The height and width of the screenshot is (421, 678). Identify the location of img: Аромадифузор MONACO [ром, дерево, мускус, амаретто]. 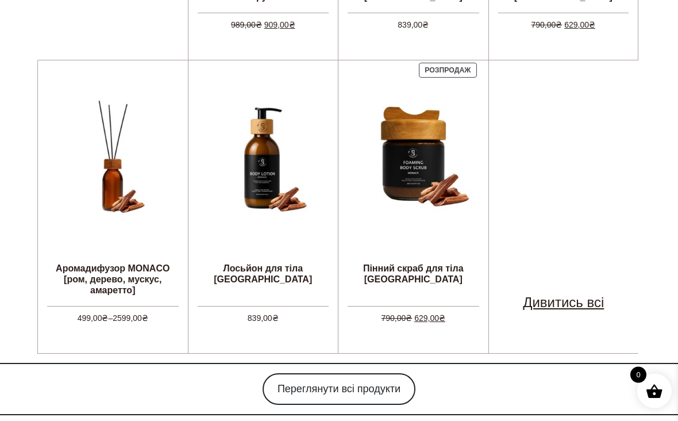
(113, 159).